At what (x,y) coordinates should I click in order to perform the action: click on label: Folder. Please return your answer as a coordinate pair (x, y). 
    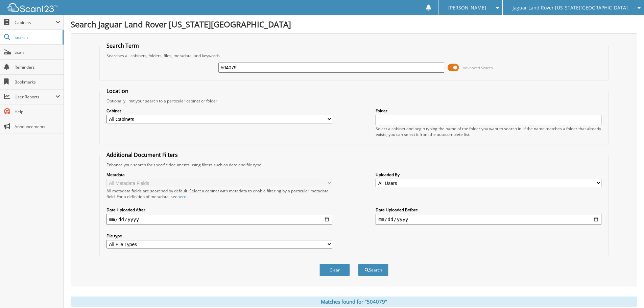
    Looking at the image, I should click on (488, 111).